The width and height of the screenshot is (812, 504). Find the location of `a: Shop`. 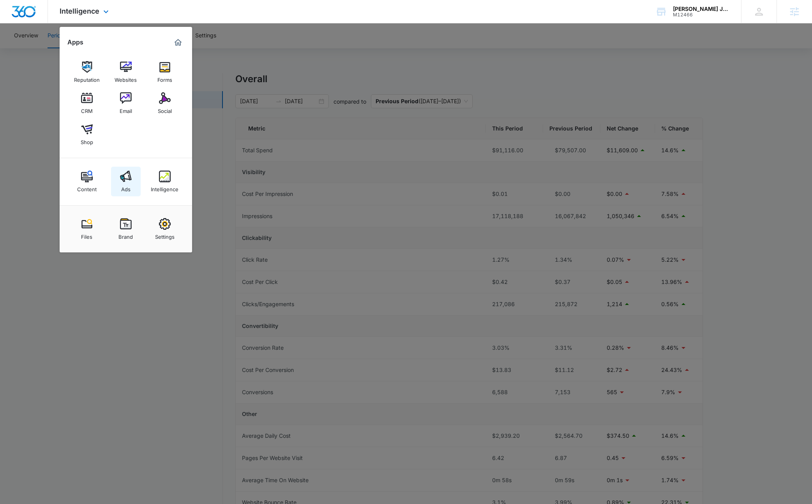

a: Shop is located at coordinates (87, 134).